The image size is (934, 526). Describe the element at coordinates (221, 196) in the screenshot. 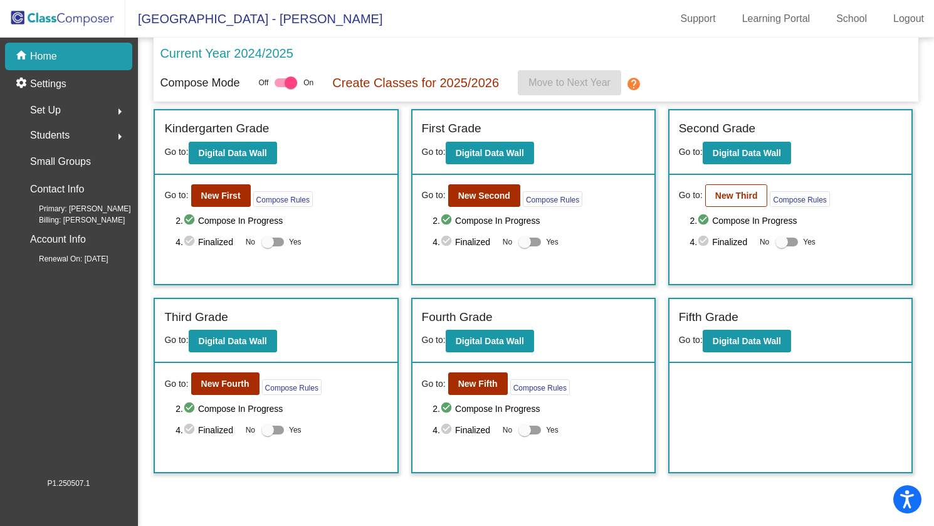

I see `button: New First` at that location.